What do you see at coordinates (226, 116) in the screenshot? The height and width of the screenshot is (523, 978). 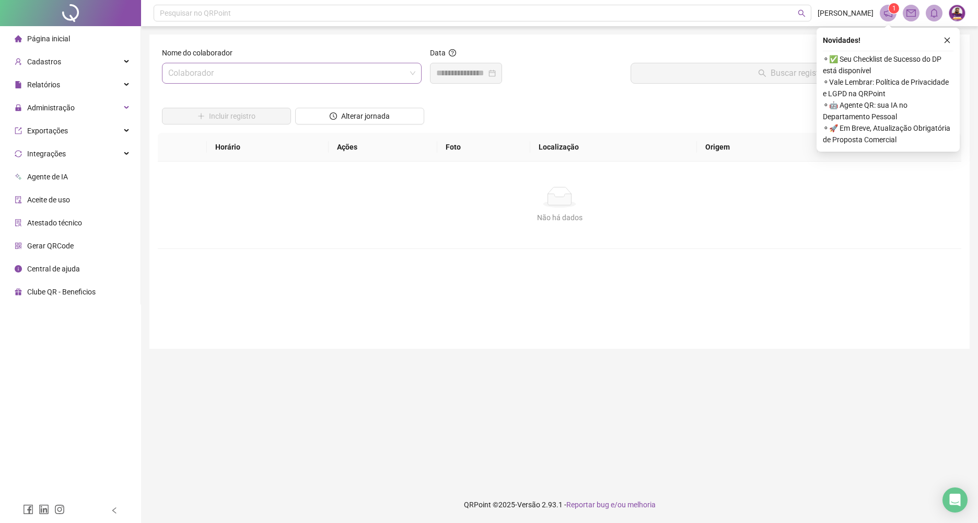 I see `button: Incluir registro` at bounding box center [226, 116].